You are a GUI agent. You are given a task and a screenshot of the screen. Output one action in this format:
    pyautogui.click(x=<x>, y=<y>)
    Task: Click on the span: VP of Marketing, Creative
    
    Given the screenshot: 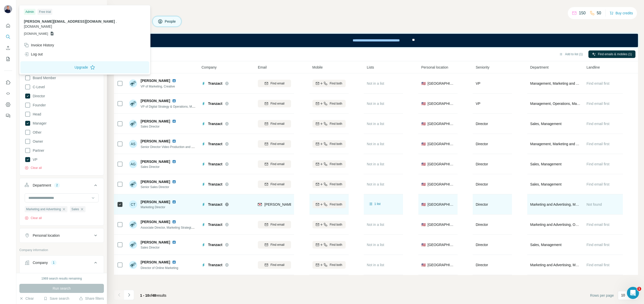 What is the action you would take?
    pyautogui.click(x=158, y=86)
    